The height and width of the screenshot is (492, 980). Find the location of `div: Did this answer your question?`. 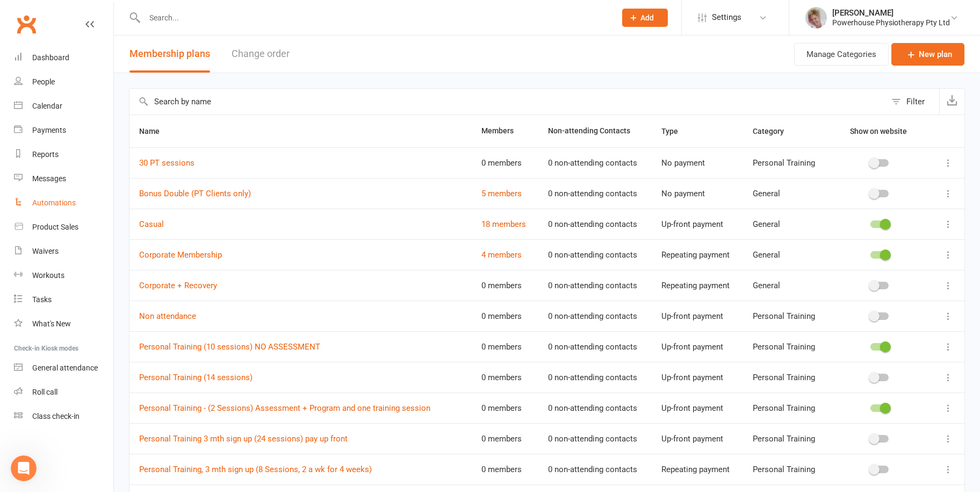

div: Did this answer your question? is located at coordinates (185, 302).